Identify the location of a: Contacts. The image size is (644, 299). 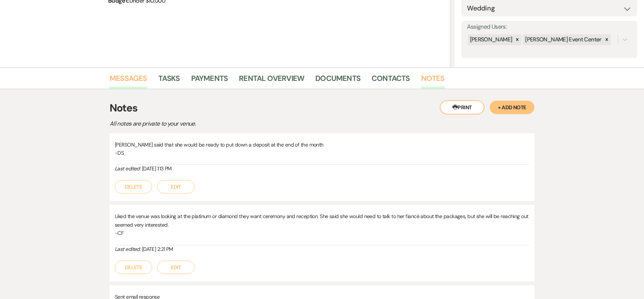
(390, 80).